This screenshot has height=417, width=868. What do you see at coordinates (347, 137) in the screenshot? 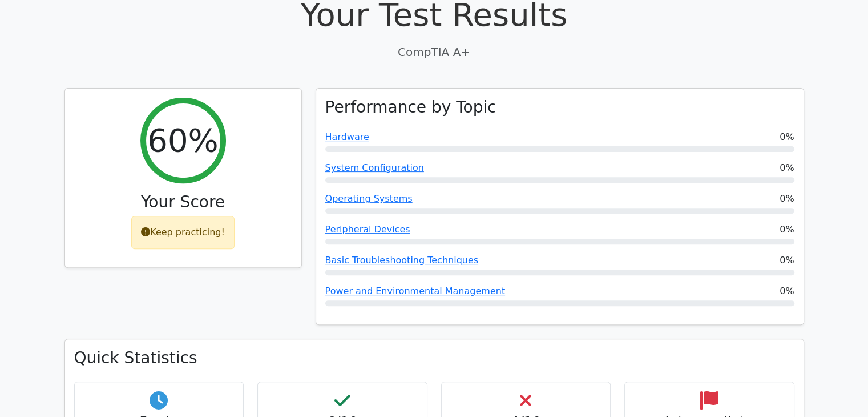
I see `a: Hardware` at bounding box center [347, 137].